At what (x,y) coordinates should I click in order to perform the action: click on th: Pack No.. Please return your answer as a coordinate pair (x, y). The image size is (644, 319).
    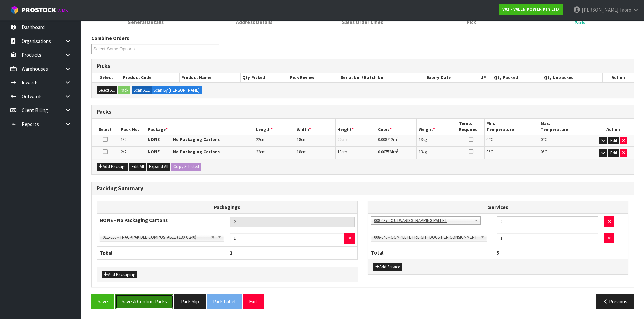
    Looking at the image, I should click on (132, 127).